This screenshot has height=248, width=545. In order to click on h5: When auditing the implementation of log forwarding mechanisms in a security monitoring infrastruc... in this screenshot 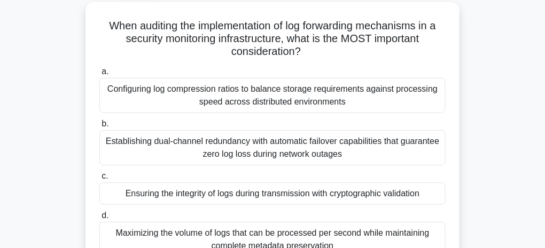, I will do `click(272, 39)`.